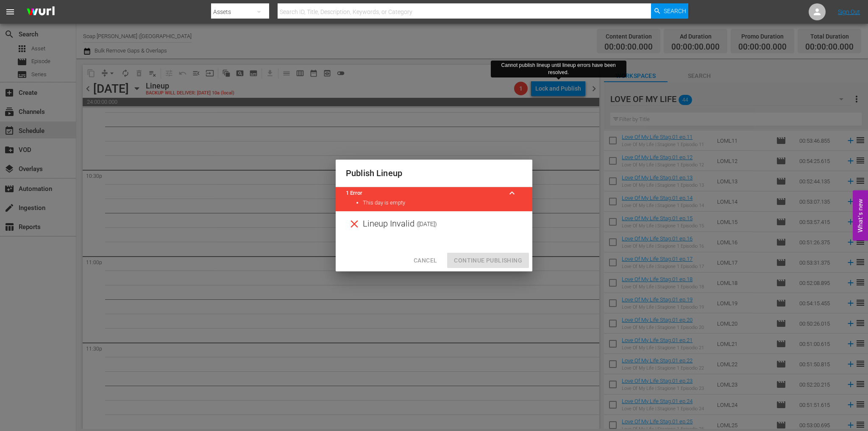  I want to click on span: keyboard_arrow_up, so click(512, 193).